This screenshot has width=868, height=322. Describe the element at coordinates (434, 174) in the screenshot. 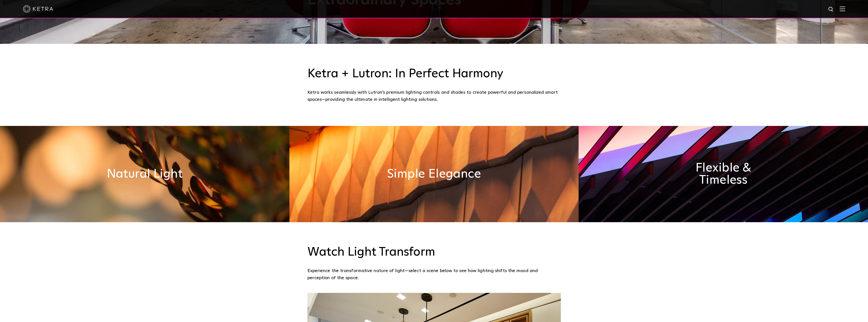

I see `h2: Simple Elegance` at that location.